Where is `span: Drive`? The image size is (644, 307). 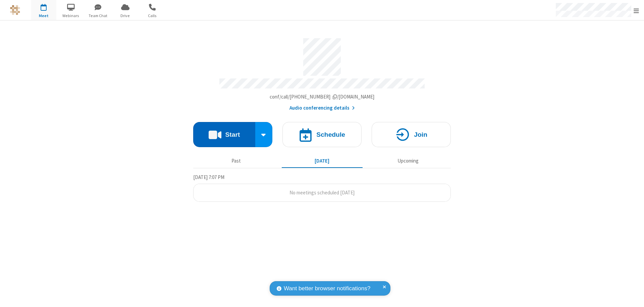
span: Drive is located at coordinates (125, 16).